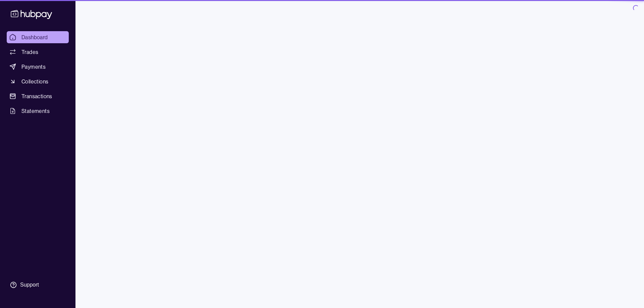 This screenshot has height=308, width=644. I want to click on a: Trades, so click(38, 52).